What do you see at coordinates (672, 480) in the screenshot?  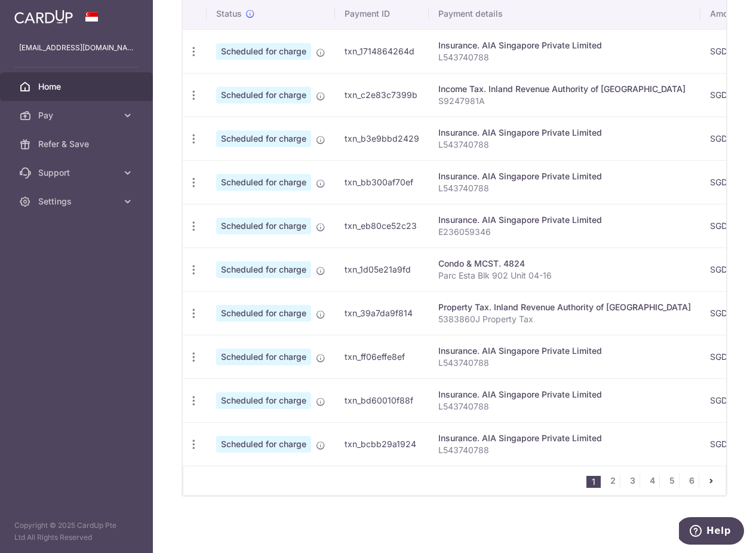 I see `a: 5` at bounding box center [672, 480].